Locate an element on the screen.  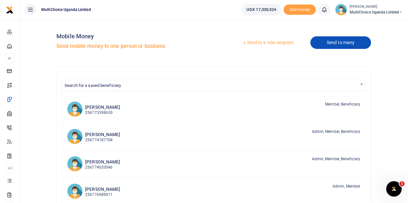
span: Add money is located at coordinates (300, 10).